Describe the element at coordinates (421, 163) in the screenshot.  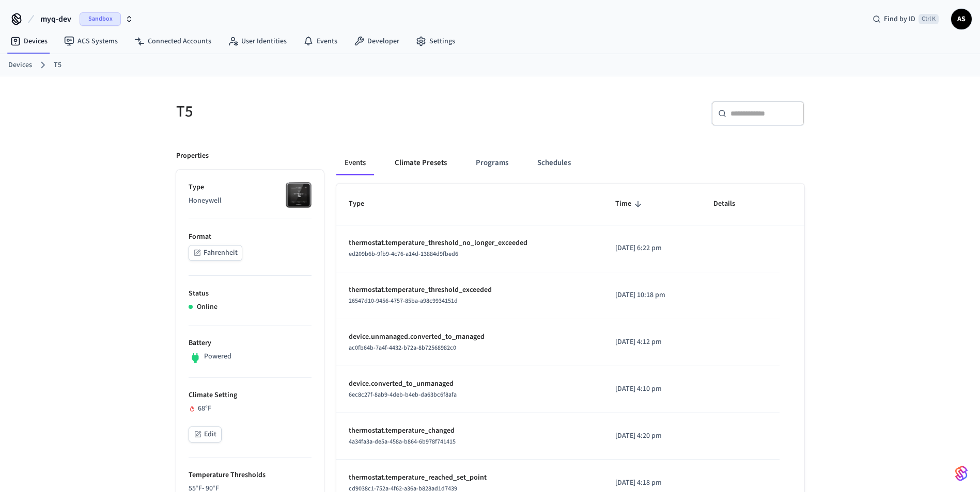
I see `button: Climate Presets` at that location.